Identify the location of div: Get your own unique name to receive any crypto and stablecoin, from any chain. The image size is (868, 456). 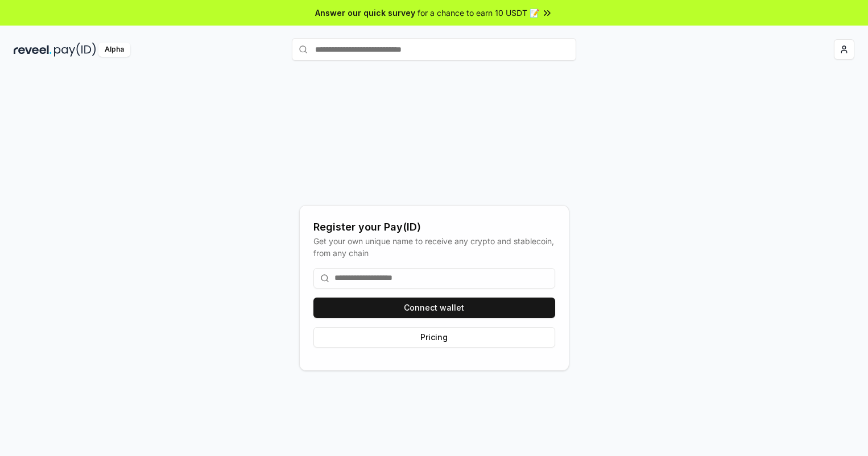
(434, 247).